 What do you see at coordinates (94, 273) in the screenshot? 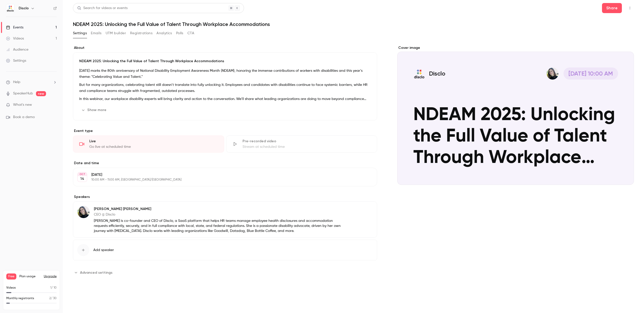
I see `button: Advanced settings` at bounding box center [94, 273].